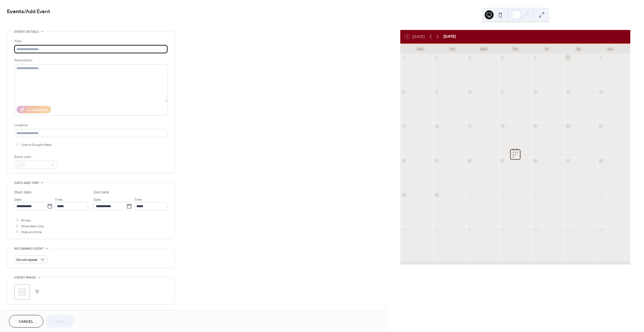  I want to click on span: Show date only, so click(33, 226).